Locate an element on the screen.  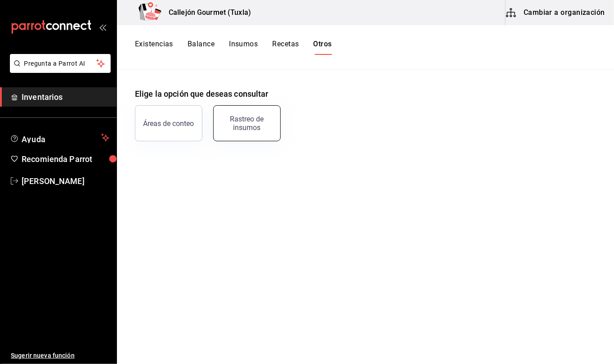
span: Recomienda Parrot is located at coordinates (65, 159).